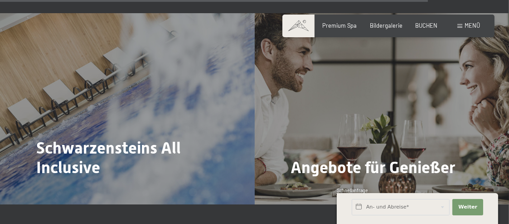 The height and width of the screenshot is (224, 509). I want to click on span: Bildergalerie, so click(387, 25).